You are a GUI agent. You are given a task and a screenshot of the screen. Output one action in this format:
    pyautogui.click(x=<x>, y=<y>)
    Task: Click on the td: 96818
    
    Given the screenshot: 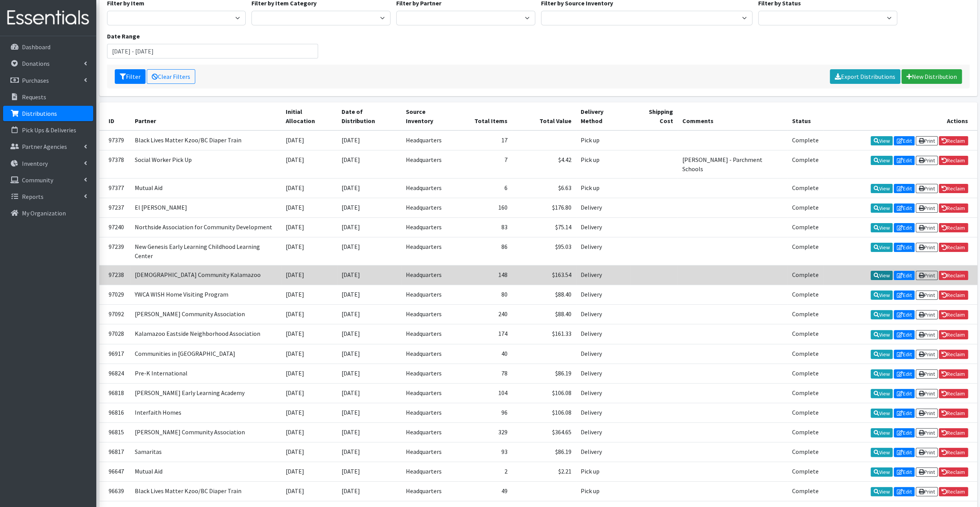 What is the action you would take?
    pyautogui.click(x=115, y=393)
    